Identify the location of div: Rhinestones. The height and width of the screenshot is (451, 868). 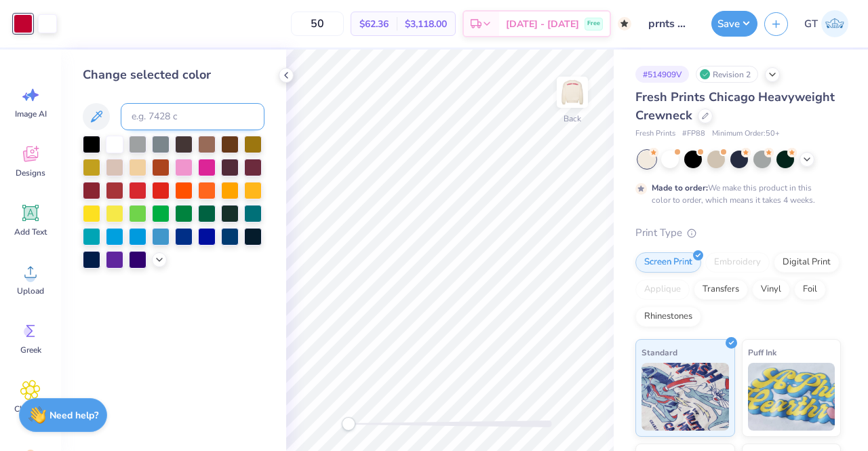
(668, 317).